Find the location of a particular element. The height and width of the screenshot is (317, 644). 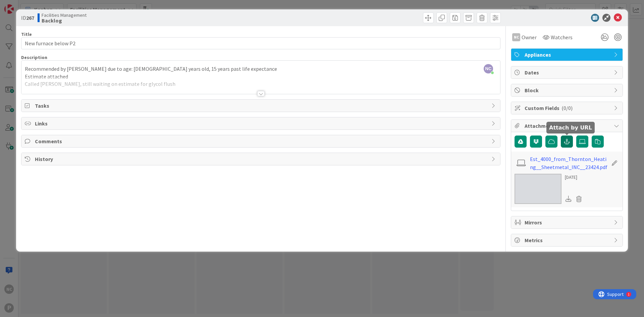

b: Backlog is located at coordinates (64, 21).